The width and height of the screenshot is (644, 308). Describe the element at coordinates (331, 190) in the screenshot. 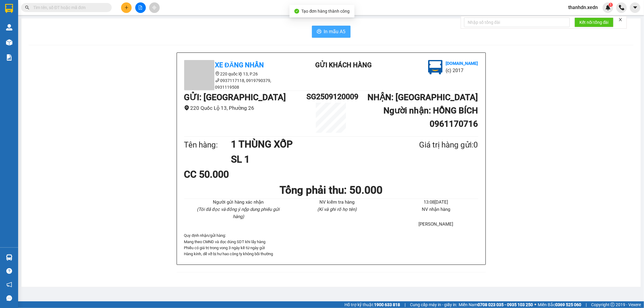

I see `h1: Tổng phải thu: 50.000` at that location.